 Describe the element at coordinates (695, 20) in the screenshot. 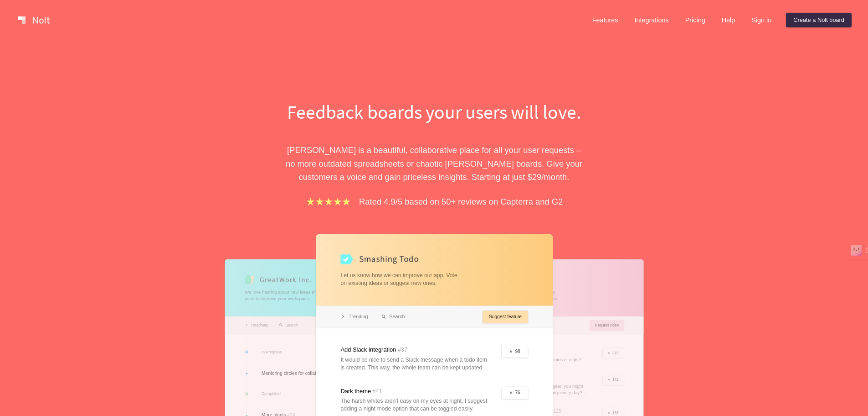

I see `a: Pricing` at that location.